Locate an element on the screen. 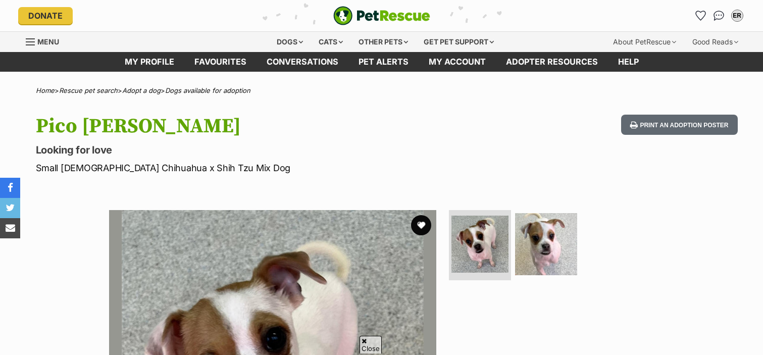 The image size is (763, 355). div: Get pet support is located at coordinates (458, 42).